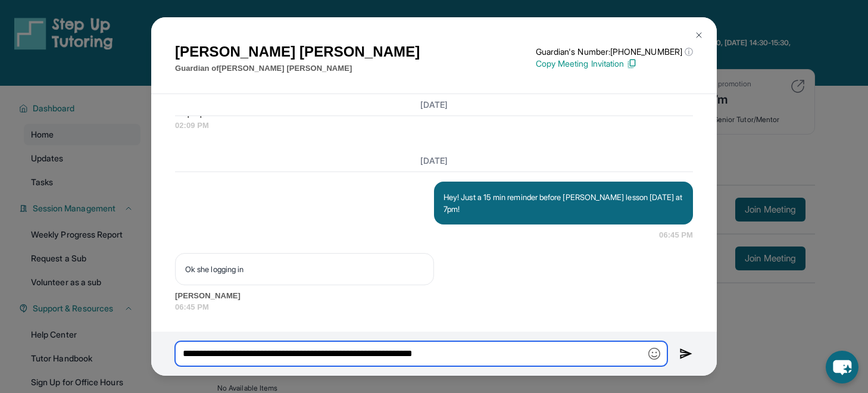 The image size is (868, 393). Describe the element at coordinates (631, 64) in the screenshot. I see `img: Copy Icon` at that location.